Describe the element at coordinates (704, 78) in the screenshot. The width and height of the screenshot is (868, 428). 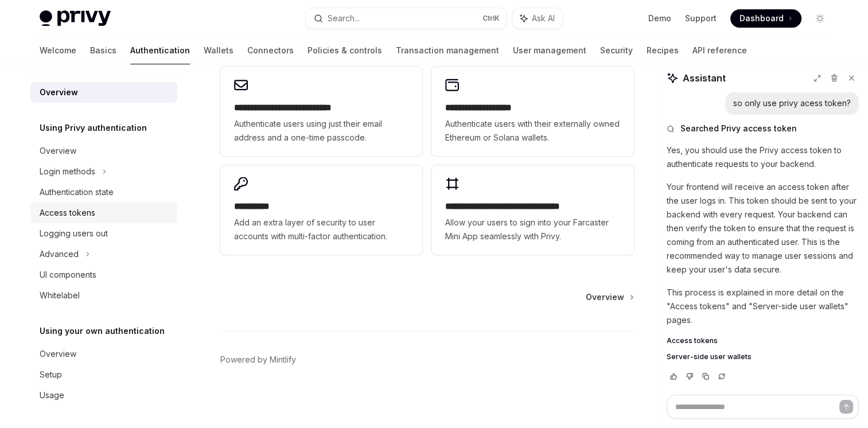
I see `span: Assistant` at that location.